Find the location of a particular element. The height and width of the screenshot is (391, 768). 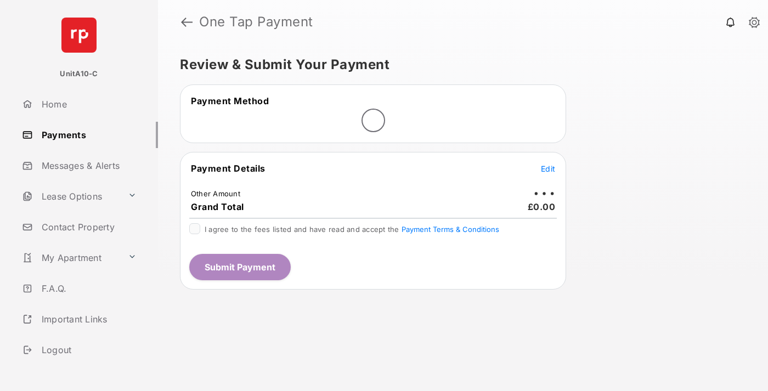

a: My Apartment is located at coordinates (70, 258).